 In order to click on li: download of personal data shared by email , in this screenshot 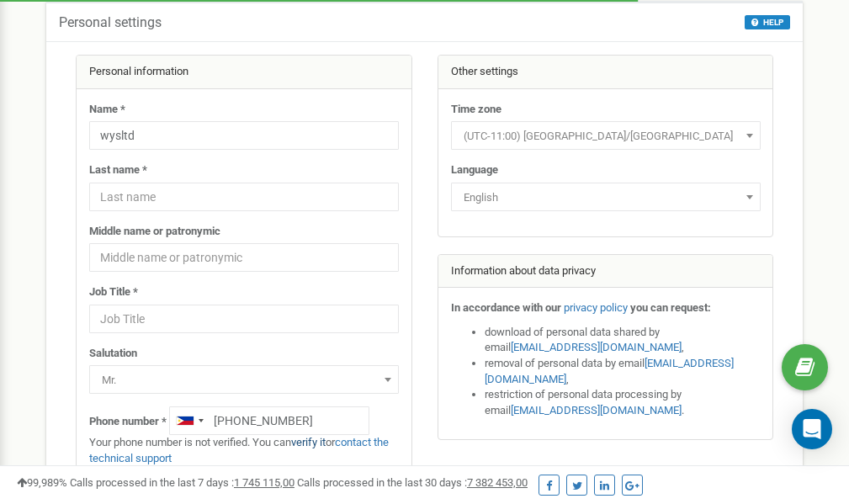, I will do `click(622, 340)`.